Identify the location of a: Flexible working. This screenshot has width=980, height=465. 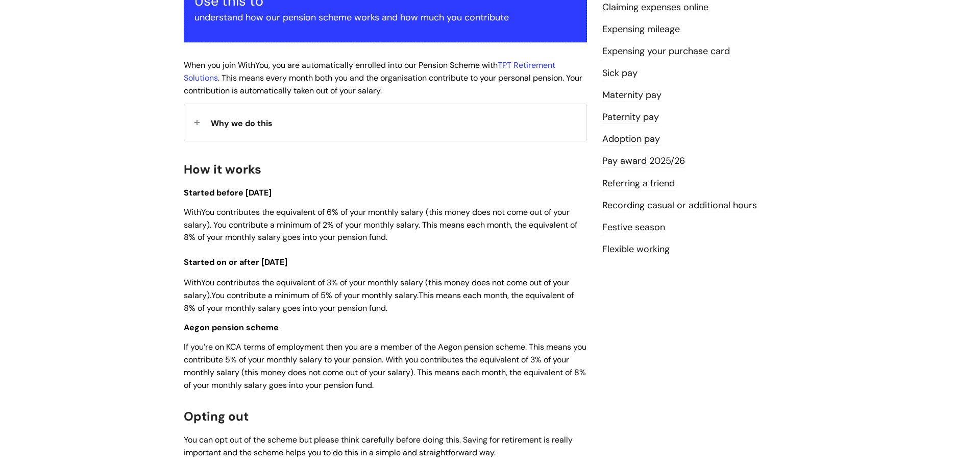
(636, 250).